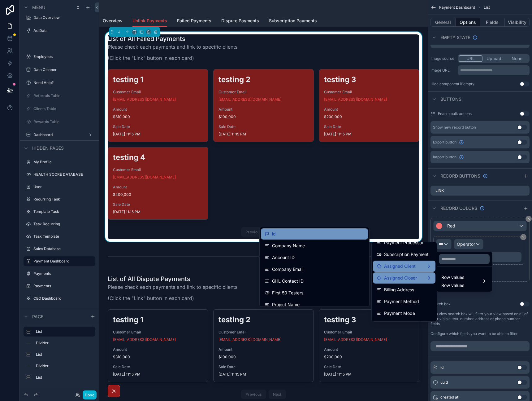 The image size is (532, 401). What do you see at coordinates (263, 79) in the screenshot?
I see `h2: testing 2` at bounding box center [263, 79].